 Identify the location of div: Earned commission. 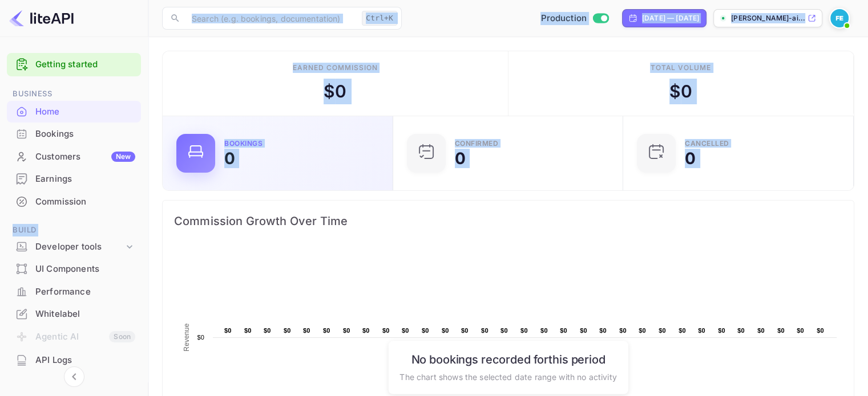
(335, 68).